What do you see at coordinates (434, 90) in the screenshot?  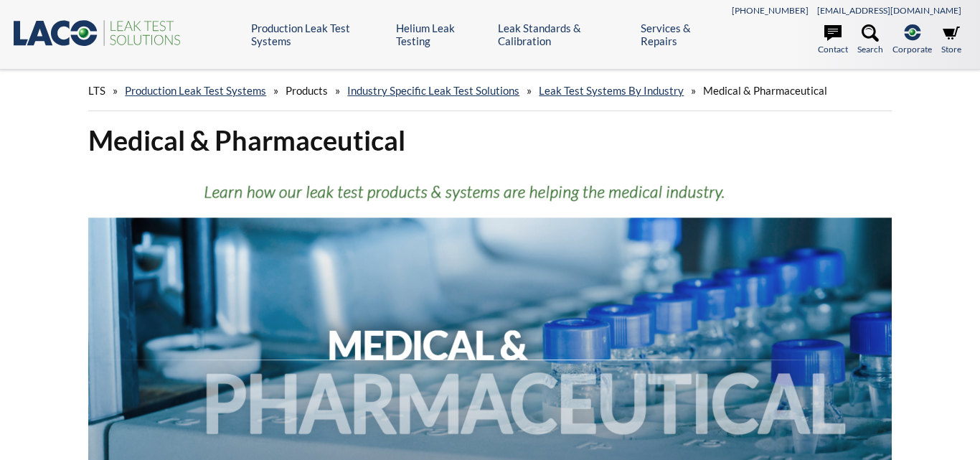 I see `a: Industry Specific Leak Test Solutions` at bounding box center [434, 90].